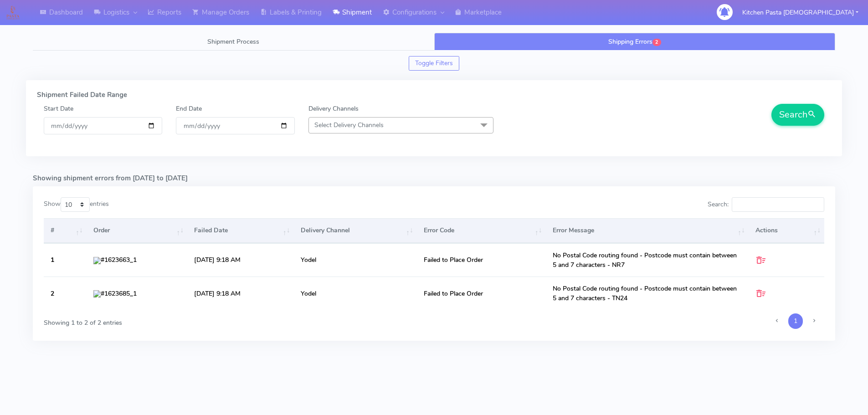 This screenshot has height=415, width=868. What do you see at coordinates (796, 321) in the screenshot?
I see `a: 1` at bounding box center [796, 321].